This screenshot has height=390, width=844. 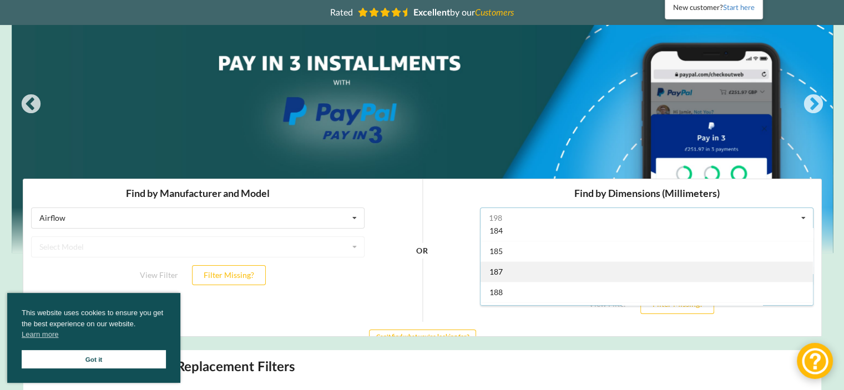 I want to click on div: OR, so click(x=399, y=108).